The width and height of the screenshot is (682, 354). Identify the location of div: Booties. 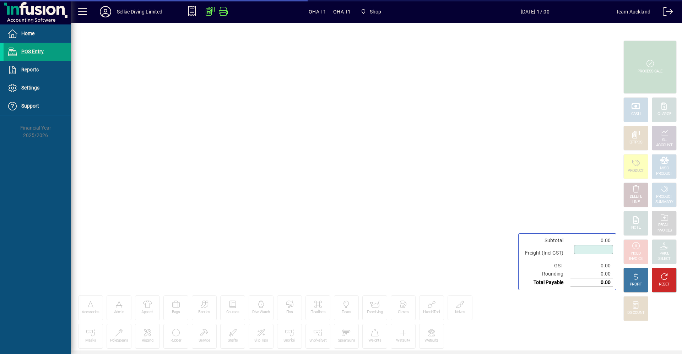
(204, 312).